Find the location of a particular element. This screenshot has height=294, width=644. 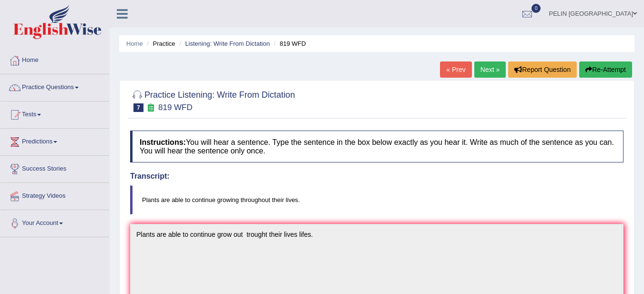

a: Next » is located at coordinates (490, 69).